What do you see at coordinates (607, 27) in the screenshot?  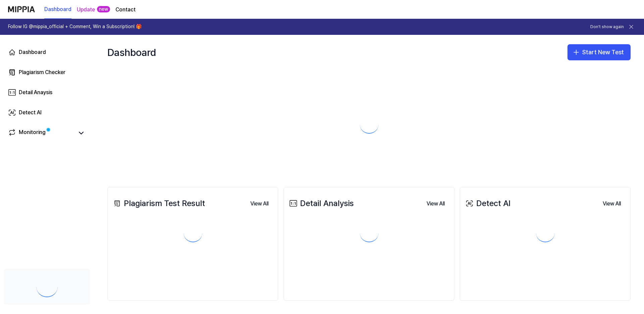 I see `button: Don't show again` at bounding box center [607, 27].